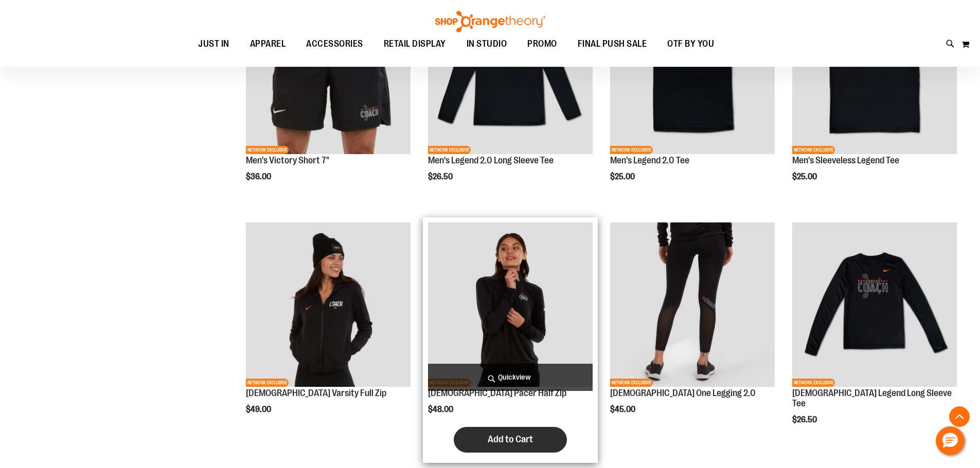 This screenshot has height=468, width=980. Describe the element at coordinates (487, 44) in the screenshot. I see `a: IN STUDIO` at that location.